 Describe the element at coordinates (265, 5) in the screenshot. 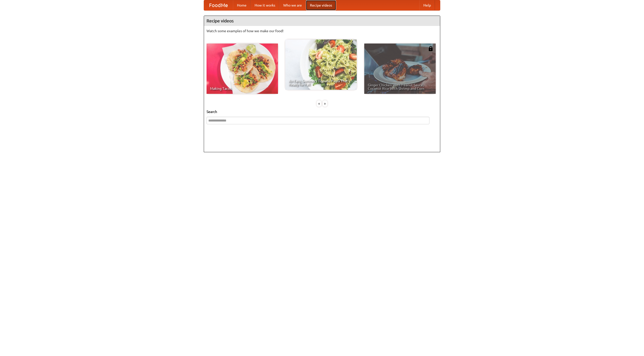

I see `a: How it works` at that location.